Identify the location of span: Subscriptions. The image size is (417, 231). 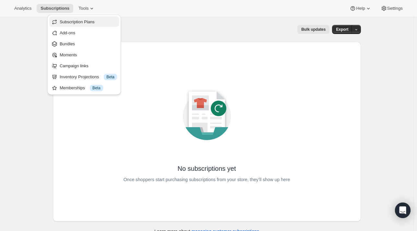
(55, 8).